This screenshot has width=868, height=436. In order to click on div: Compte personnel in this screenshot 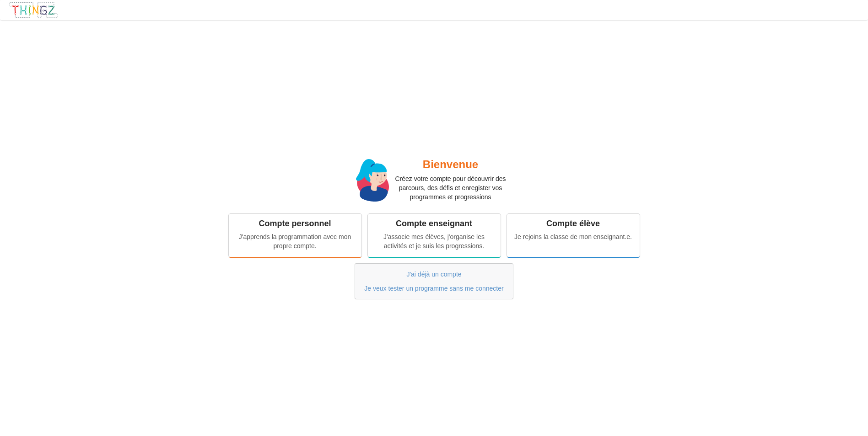, I will do `click(295, 224)`.